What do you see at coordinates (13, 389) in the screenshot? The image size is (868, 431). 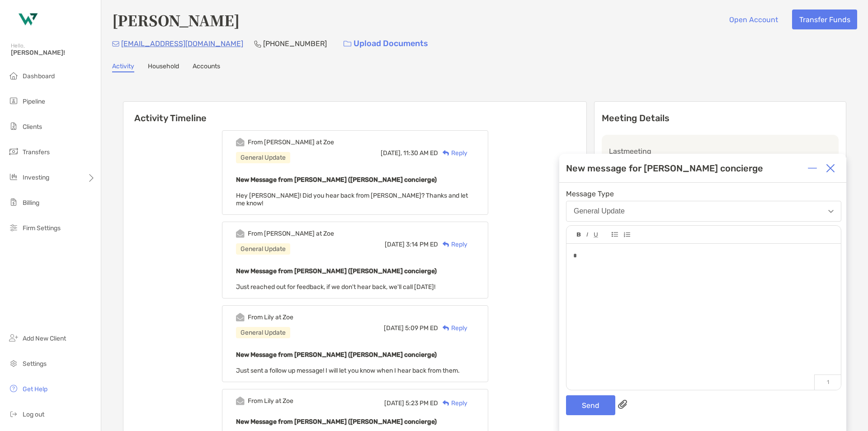 I see `img: get-help icon` at bounding box center [13, 389].